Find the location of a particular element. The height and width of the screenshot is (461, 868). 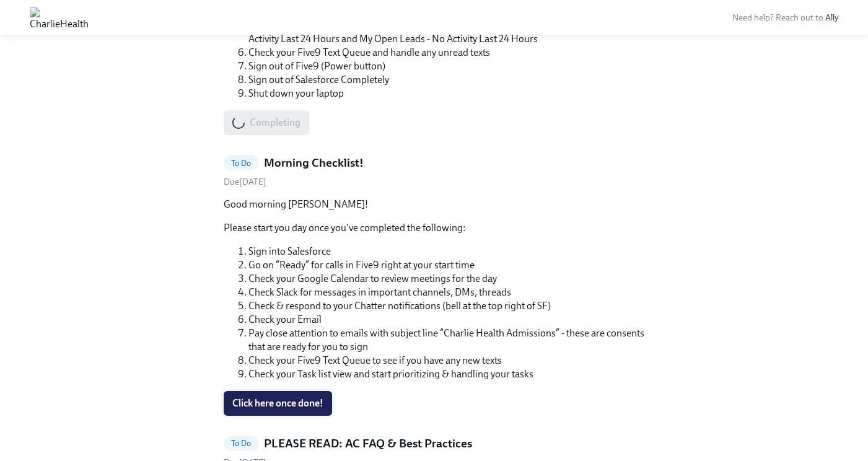

li: Go on “Ready” for calls in Five9 right at your start time is located at coordinates (447, 265).